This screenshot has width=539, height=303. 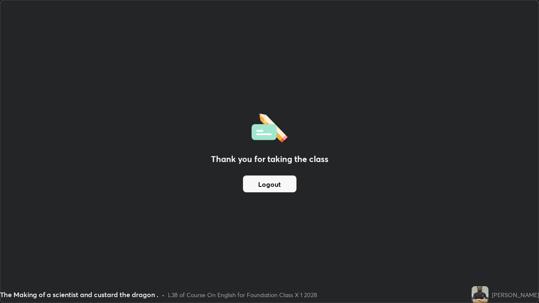 What do you see at coordinates (269, 159) in the screenshot?
I see `h2: Thank you for taking the class` at bounding box center [269, 159].